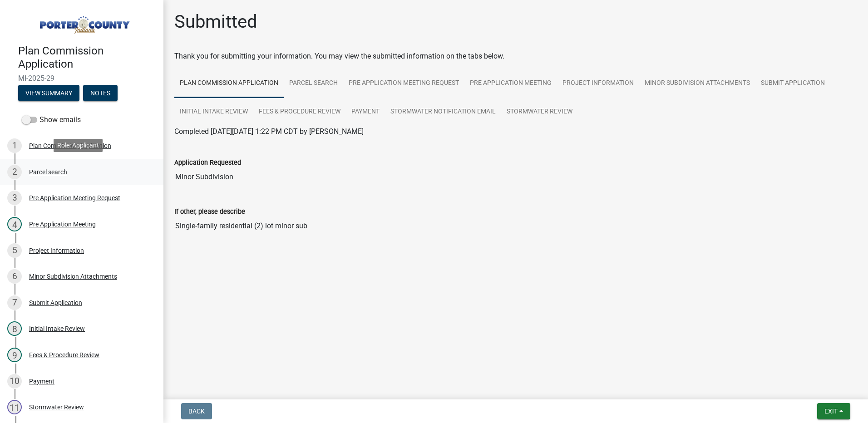 The image size is (868, 423). Describe the element at coordinates (830, 411) in the screenshot. I see `span: Exit` at that location.